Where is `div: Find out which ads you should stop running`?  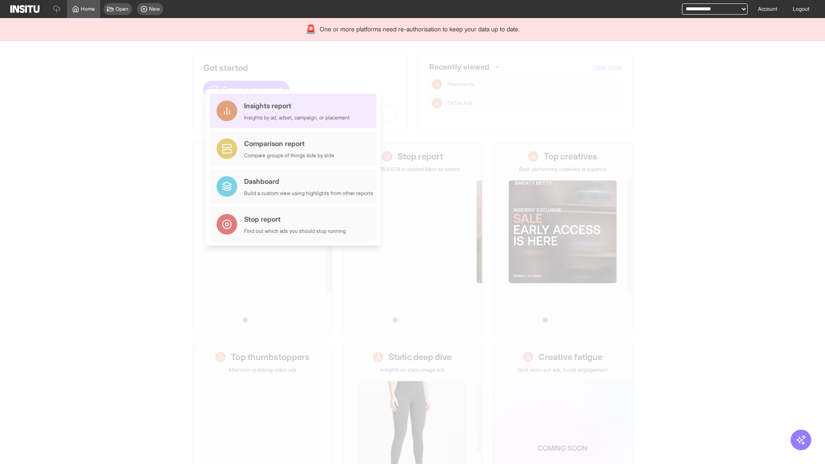
div: Find out which ads you should stop running is located at coordinates (295, 231).